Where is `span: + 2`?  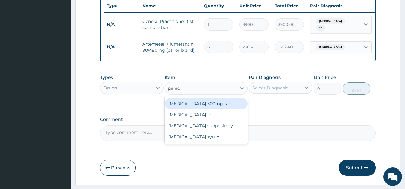 span: + 2 is located at coordinates (321, 28).